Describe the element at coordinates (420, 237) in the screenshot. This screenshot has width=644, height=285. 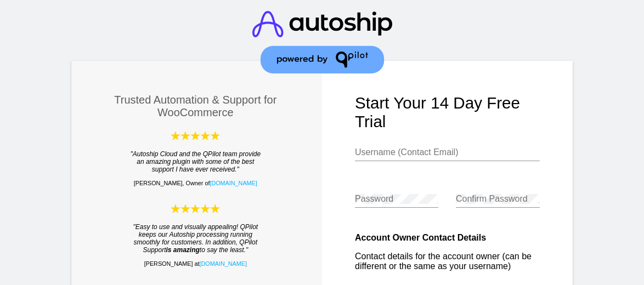
I see `strong: Account Owner Contact Details` at that location.